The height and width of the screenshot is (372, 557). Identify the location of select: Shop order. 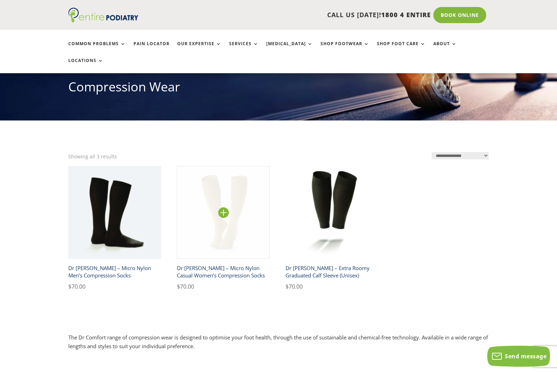
(460, 156).